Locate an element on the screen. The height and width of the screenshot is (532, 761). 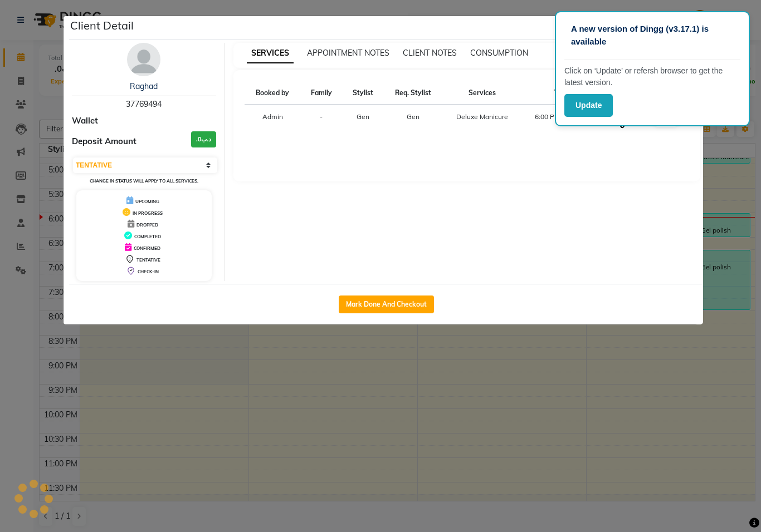
span: UPCOMING is located at coordinates (147, 201).